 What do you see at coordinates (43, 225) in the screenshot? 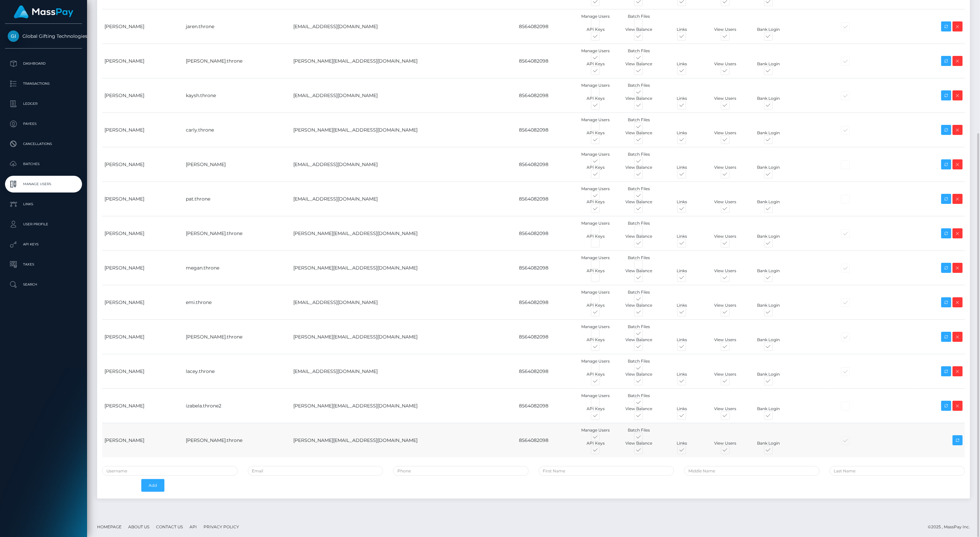
I see `a: User Profile` at bounding box center [43, 225].